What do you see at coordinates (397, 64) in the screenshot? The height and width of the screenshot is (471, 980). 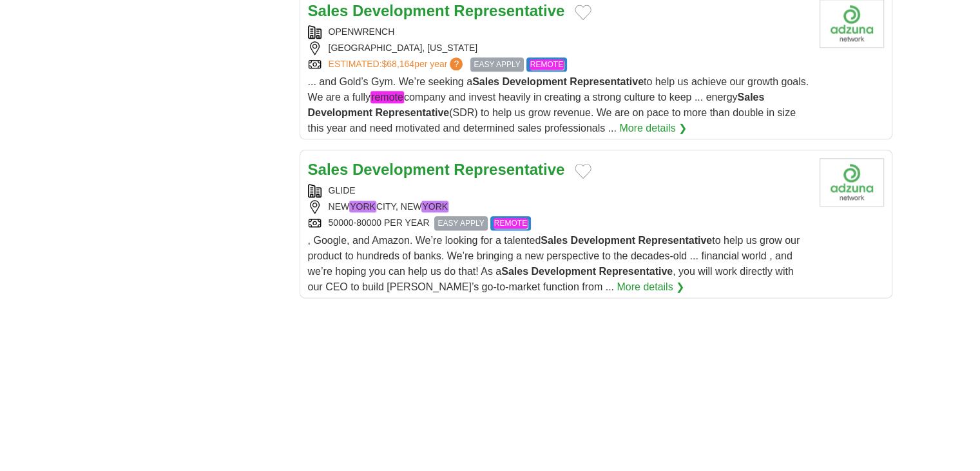 I see `span: $68,164` at bounding box center [397, 64].